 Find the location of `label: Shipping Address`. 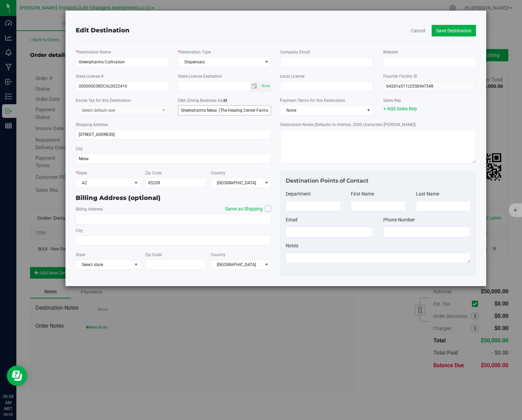

label: Shipping Address is located at coordinates (92, 125).